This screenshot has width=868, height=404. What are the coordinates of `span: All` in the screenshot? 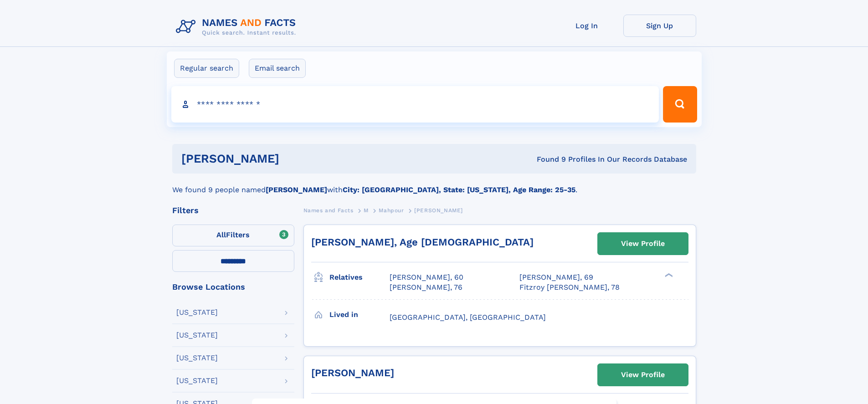 It's located at (221, 235).